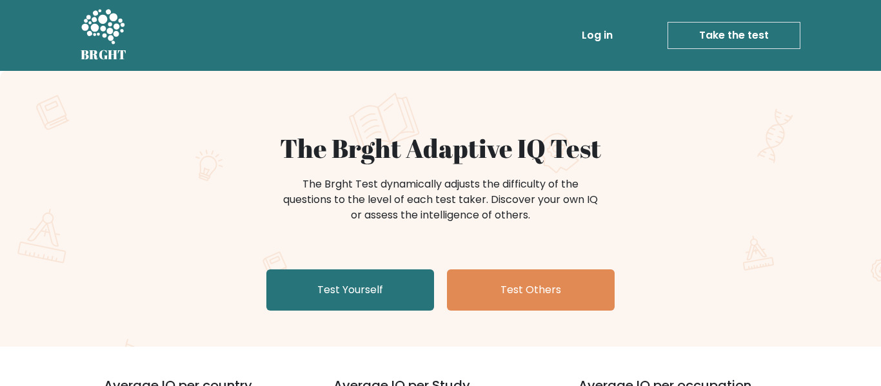 This screenshot has width=881, height=386. Describe the element at coordinates (104, 35) in the screenshot. I see `a: BRGHT` at that location.